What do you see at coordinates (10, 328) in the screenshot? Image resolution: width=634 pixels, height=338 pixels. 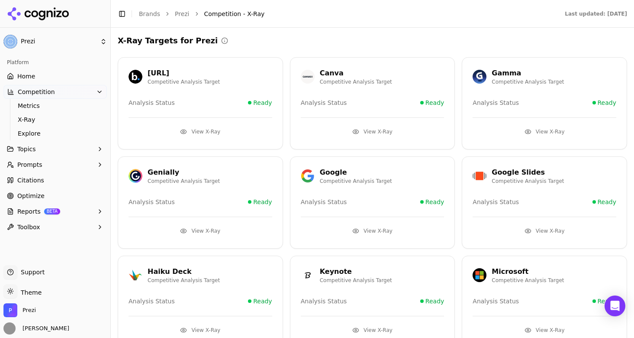 I see `img: Terry Moore` at bounding box center [10, 328].